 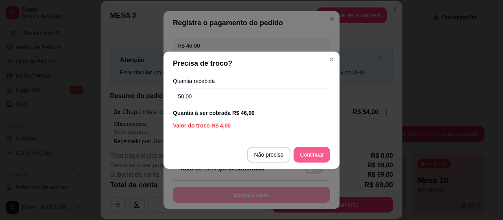 What do you see at coordinates (252, 63) in the screenshot?
I see `header: Precisa de troco?` at bounding box center [252, 63].